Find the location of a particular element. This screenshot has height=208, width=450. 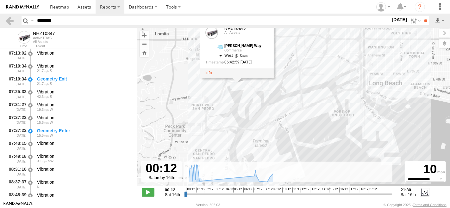

label: Search Filter Options is located at coordinates (415, 21).